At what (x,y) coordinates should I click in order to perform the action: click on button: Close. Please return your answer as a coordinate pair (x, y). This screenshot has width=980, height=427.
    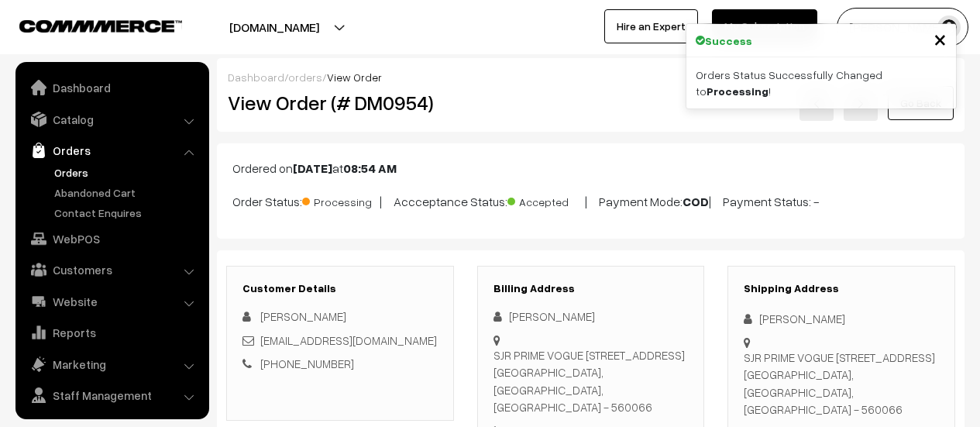
    Looking at the image, I should click on (939, 38).